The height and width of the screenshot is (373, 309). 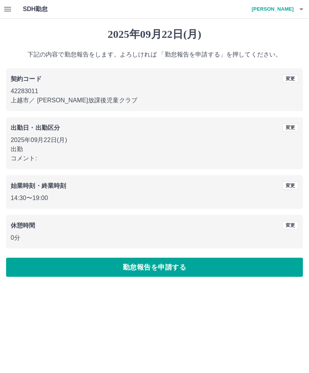 I want to click on b: 契約コード, so click(x=26, y=79).